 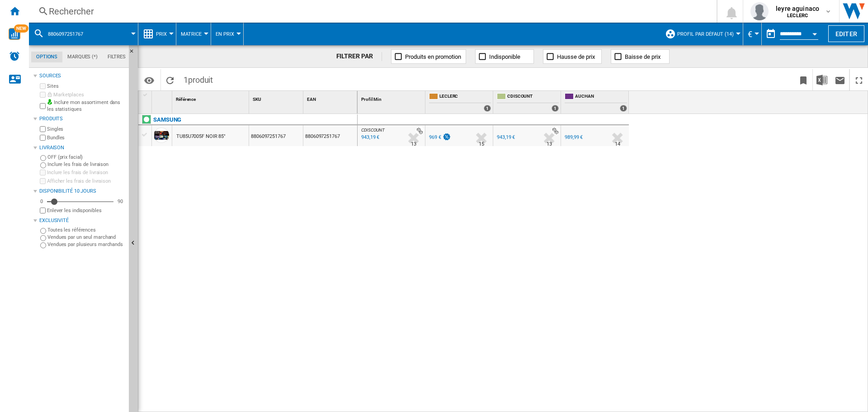 What do you see at coordinates (117, 57) in the screenshot?
I see `md-tab-item: Filtres` at bounding box center [117, 57].